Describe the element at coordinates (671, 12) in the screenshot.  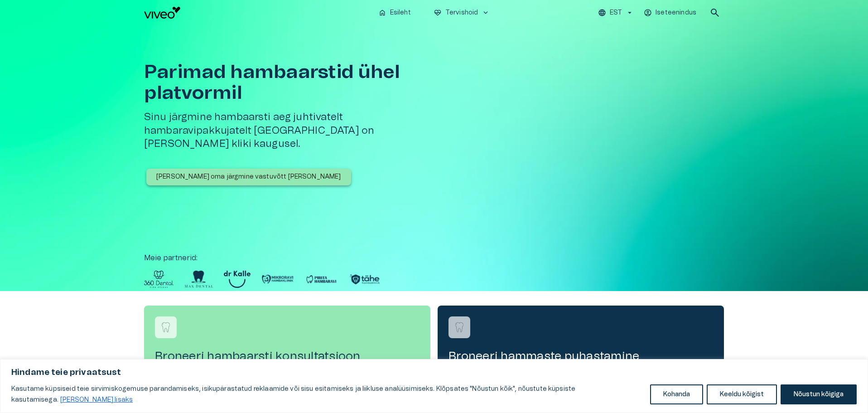
I see `button: Iseteenindus` at that location.